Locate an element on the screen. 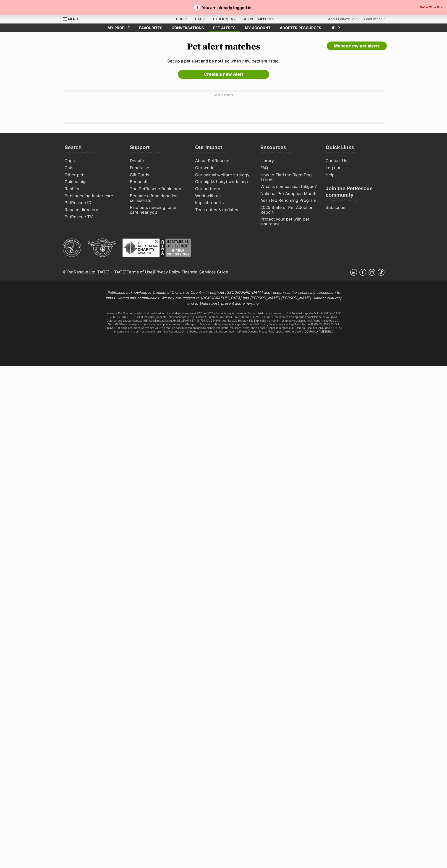 The height and width of the screenshot is (868, 447). a: Log out is located at coordinates (354, 168).